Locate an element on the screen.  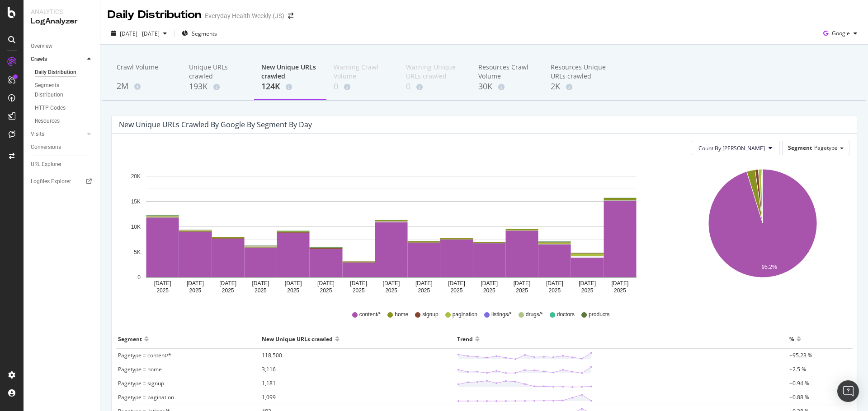
div: Visits is located at coordinates (37, 134).